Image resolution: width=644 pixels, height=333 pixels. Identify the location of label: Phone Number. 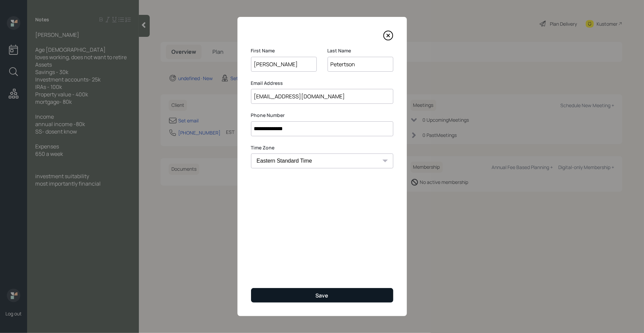
(322, 115).